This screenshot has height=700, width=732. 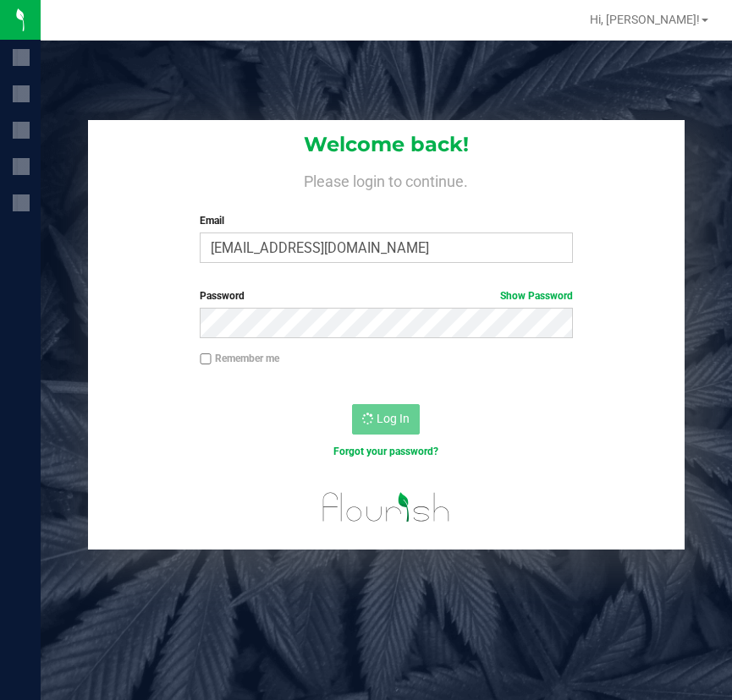 I want to click on a: Forgot your password?, so click(x=386, y=451).